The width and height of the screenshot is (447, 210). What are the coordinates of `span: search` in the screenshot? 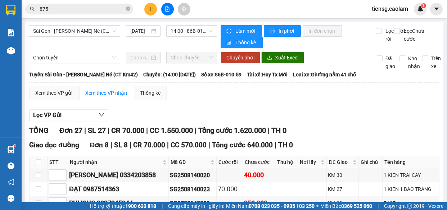 It's located at (32, 9).